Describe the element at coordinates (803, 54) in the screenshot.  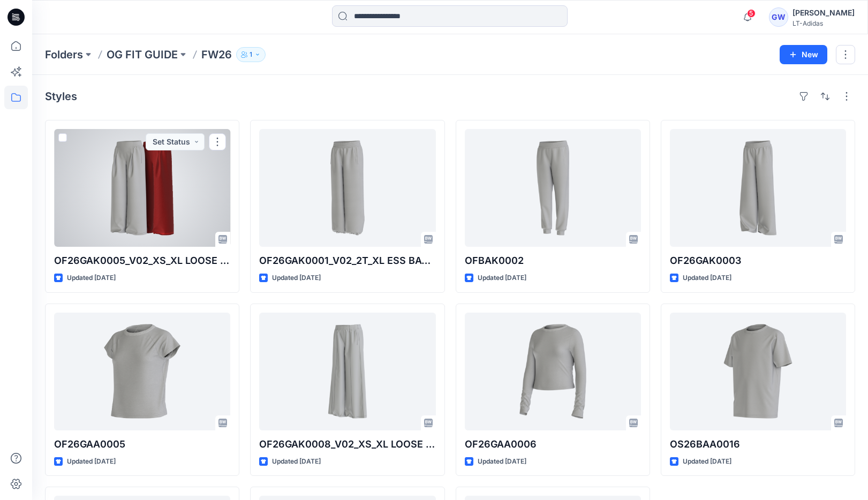
I see `button: New` at that location.